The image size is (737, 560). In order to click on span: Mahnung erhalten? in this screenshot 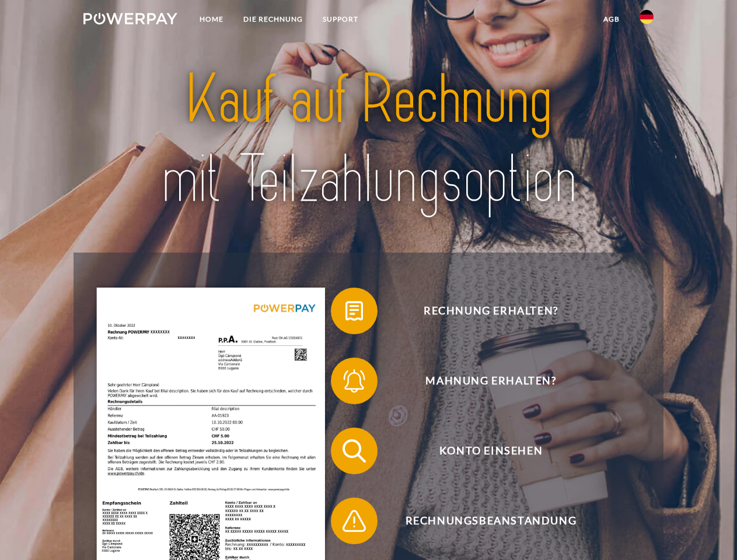, I will do `click(491, 381)`.